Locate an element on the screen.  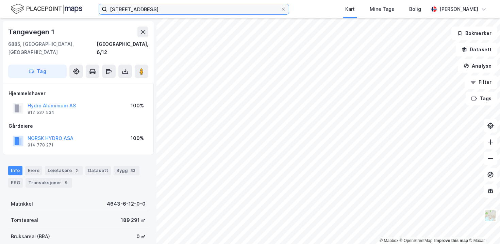
input: Søk på adresse, matrikkel, gårdeiere, leietakere eller personer is located at coordinates (194, 9).